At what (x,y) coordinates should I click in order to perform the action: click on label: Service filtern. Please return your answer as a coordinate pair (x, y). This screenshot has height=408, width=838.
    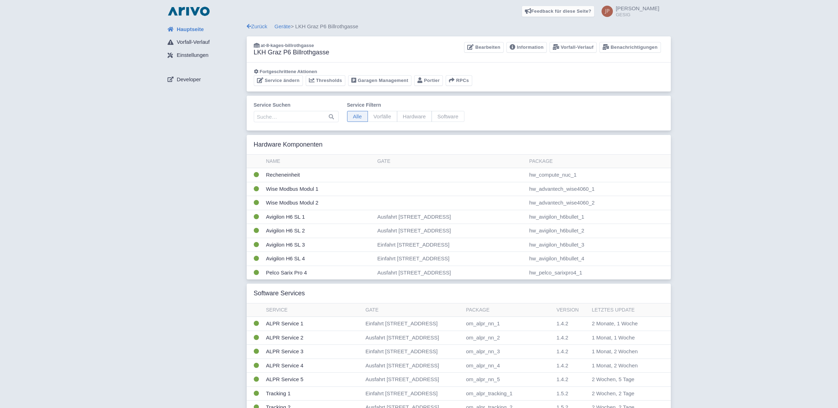
    Looking at the image, I should click on (406, 105).